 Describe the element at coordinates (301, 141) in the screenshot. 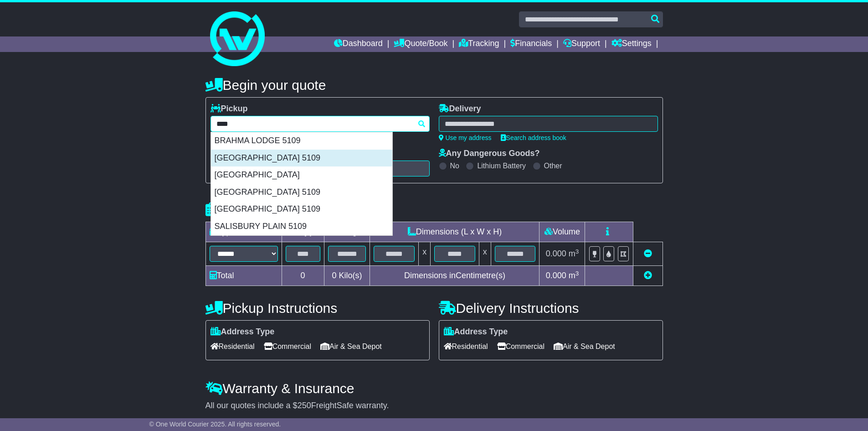

I see `div: BRAHMA LODGE 5109` at that location.